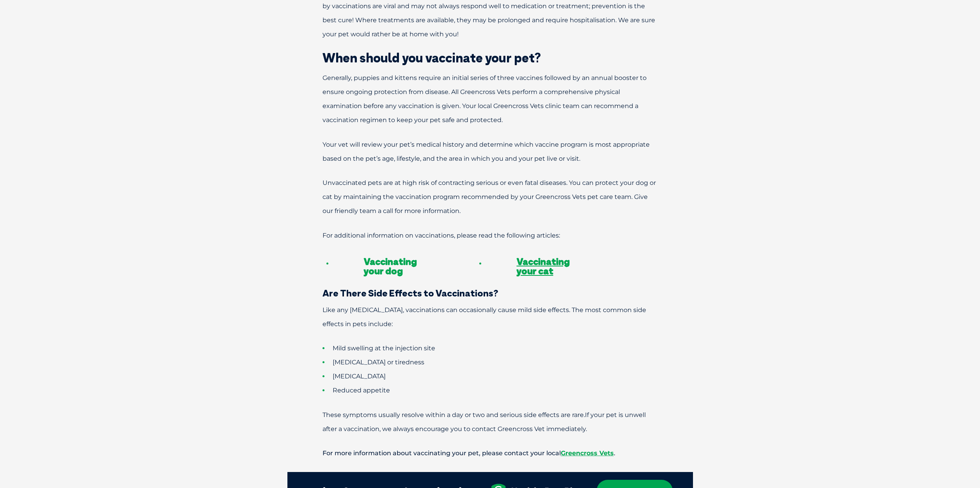  I want to click on h2: When should you vaccinate your pet?, so click(490, 58).